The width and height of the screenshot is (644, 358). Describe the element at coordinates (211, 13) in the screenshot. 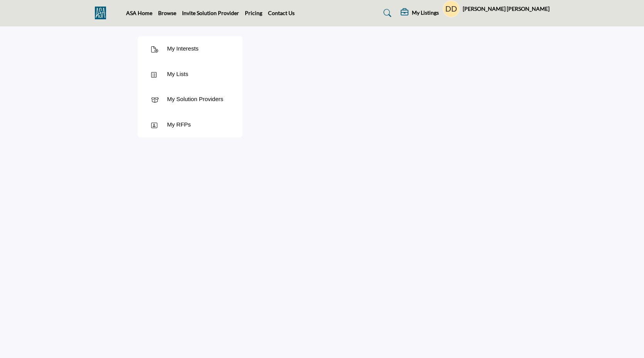

I see `a: Invite Solution Provider` at that location.